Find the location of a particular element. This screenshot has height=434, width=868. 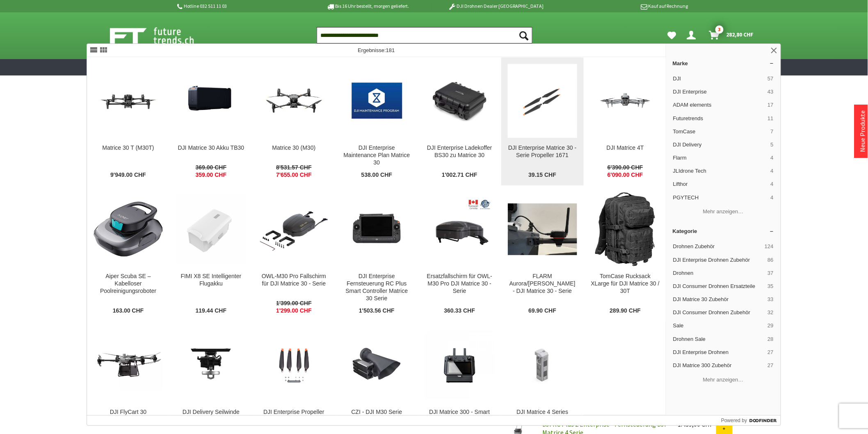

a: DJI Enterprise Maintenance Plan Matrice 30 DJI Enterprise Maintenance Plan Matrice 30 538.00 CHF is located at coordinates (377, 121).